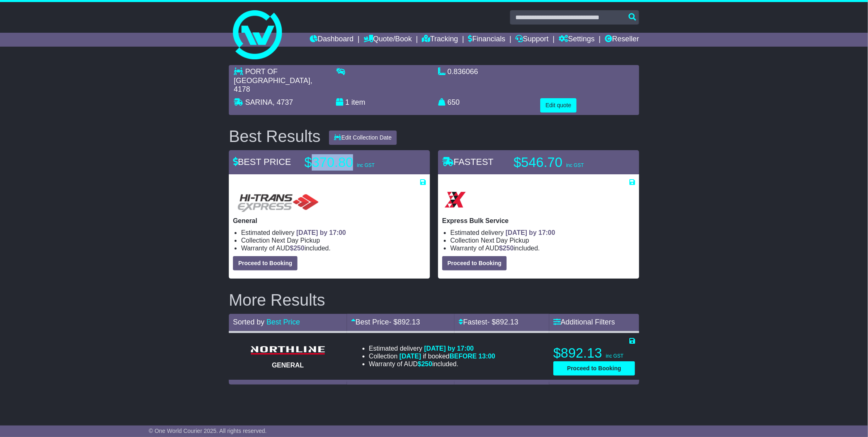 The image size is (868, 437). Describe the element at coordinates (283, 322) in the screenshot. I see `a: Best Price` at that location.